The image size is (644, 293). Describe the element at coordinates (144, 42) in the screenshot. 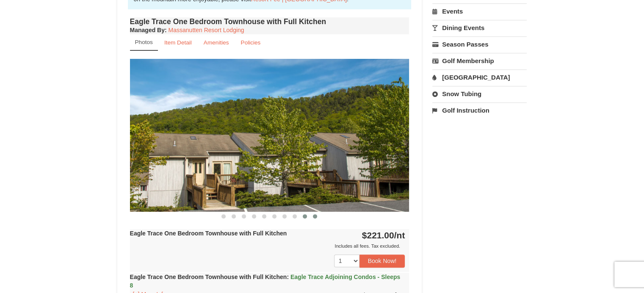

I see `small: Photos` at that location.